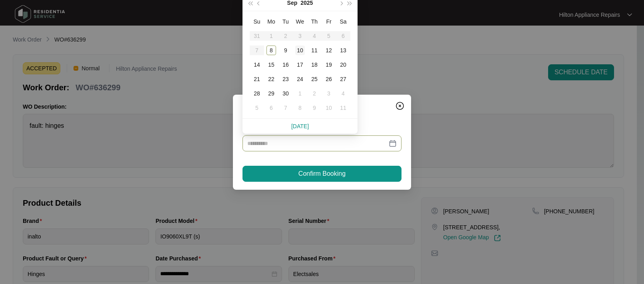  Describe the element at coordinates (343, 93) in the screenshot. I see `td: 2025-10-04` at that location.